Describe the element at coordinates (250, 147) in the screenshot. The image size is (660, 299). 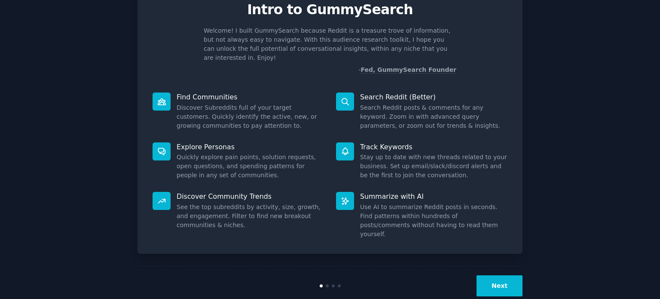
I see `p: Explore Personas` at that location.